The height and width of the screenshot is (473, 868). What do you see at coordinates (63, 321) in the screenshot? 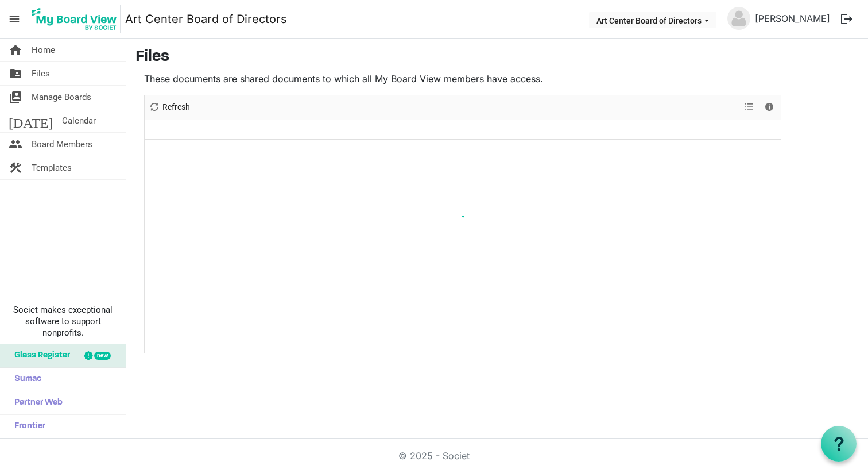
I see `span: Societ makes exceptional software to support nonprofits.` at bounding box center [63, 321].